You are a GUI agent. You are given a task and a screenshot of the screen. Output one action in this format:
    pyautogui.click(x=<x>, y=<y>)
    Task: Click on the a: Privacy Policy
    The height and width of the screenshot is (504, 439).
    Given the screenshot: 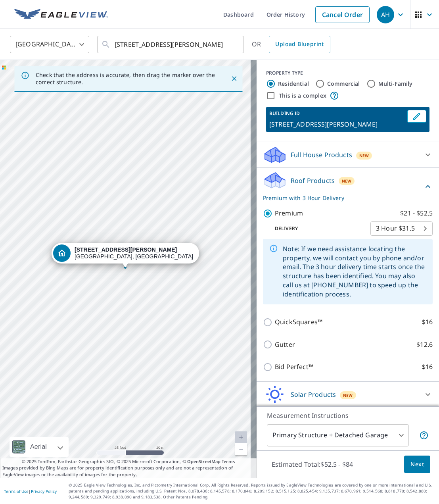 What is the action you would take?
    pyautogui.click(x=44, y=491)
    